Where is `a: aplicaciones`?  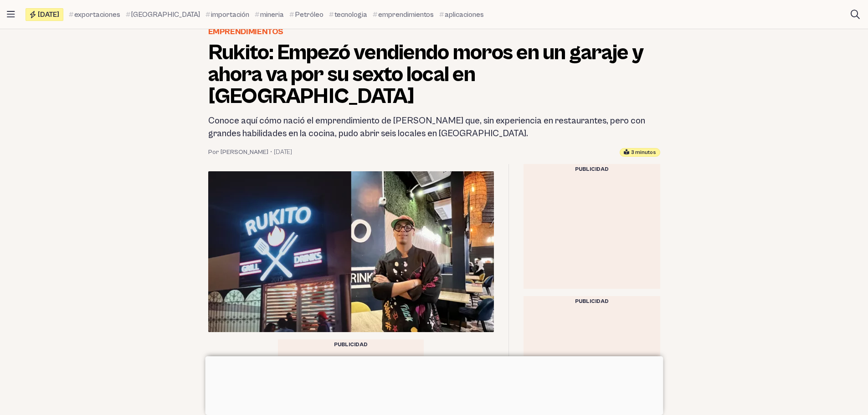 a: aplicaciones is located at coordinates (461, 15).